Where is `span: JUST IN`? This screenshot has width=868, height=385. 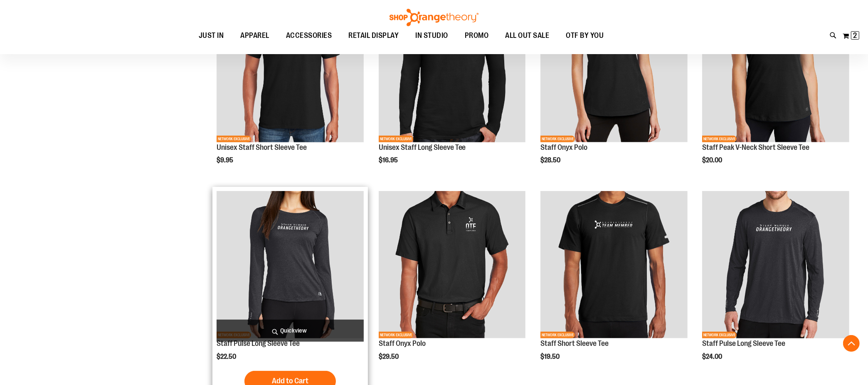 span: JUST IN is located at coordinates (211, 35).